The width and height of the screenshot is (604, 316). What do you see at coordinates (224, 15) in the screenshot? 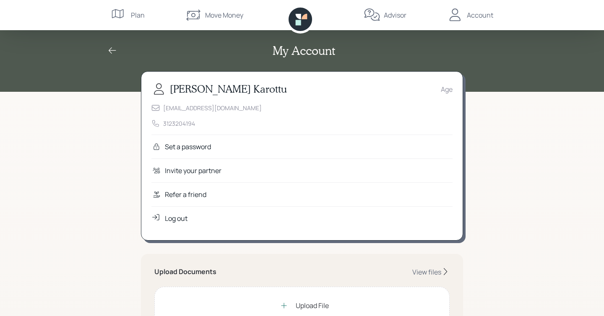
I see `div: Move Money` at bounding box center [224, 15].